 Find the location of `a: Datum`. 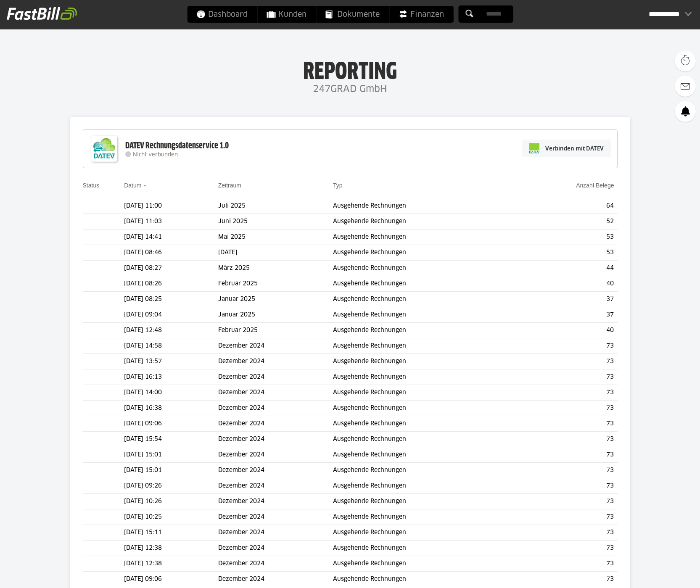

a: Datum is located at coordinates (133, 186).